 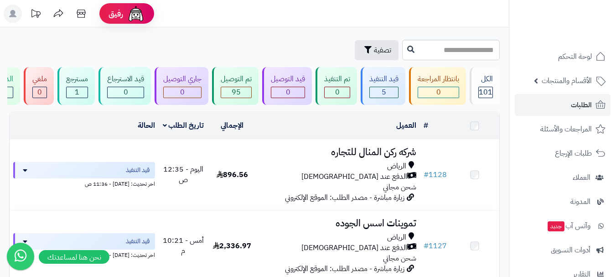 I want to click on span: جديد, so click(x=556, y=226).